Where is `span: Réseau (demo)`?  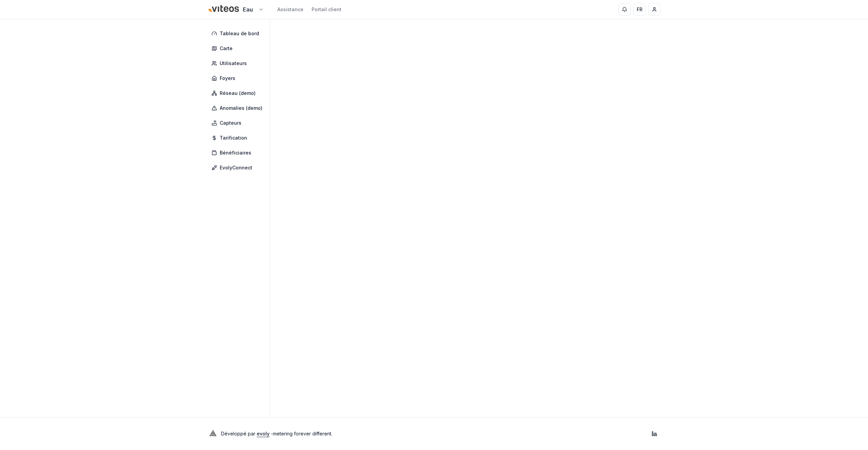
span: Réseau (demo) is located at coordinates (238, 93).